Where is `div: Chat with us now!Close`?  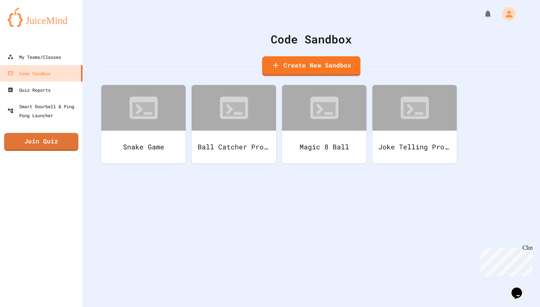 div: Chat with us now!Close is located at coordinates (27, 25).